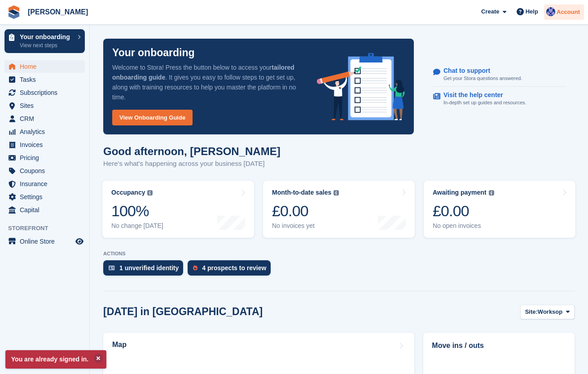  I want to click on span: Subscriptions, so click(47, 93).